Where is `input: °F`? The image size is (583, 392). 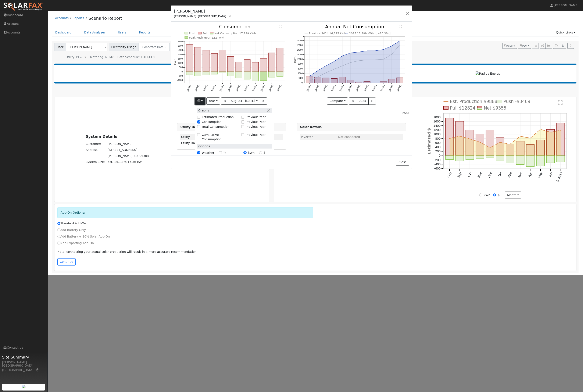
input: °F is located at coordinates (220, 153).